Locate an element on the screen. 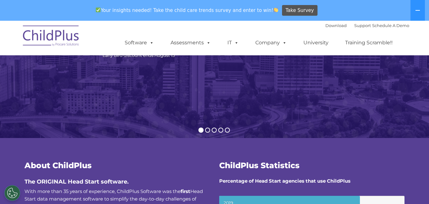 This screenshot has width=429, height=204. a: Support is located at coordinates (362, 25).